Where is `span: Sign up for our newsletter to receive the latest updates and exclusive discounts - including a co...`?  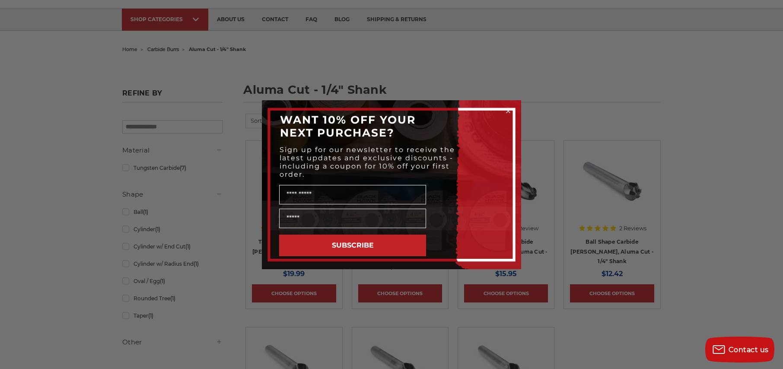 span: Sign up for our newsletter to receive the latest updates and exclusive discounts - including a co... is located at coordinates (367, 162).